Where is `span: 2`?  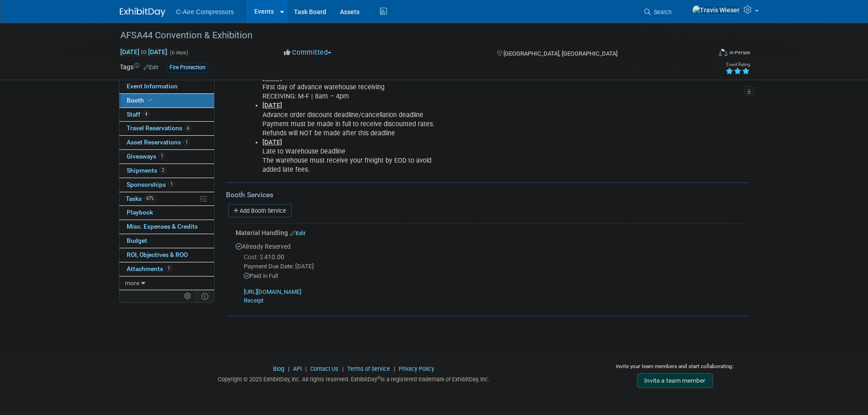
span: 2 is located at coordinates (163, 170).